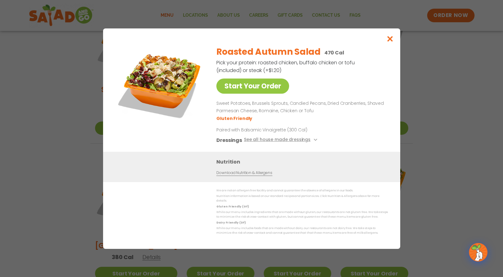 The image size is (503, 277). Describe the element at coordinates (478, 252) in the screenshot. I see `img: wpChatIcon` at that location.